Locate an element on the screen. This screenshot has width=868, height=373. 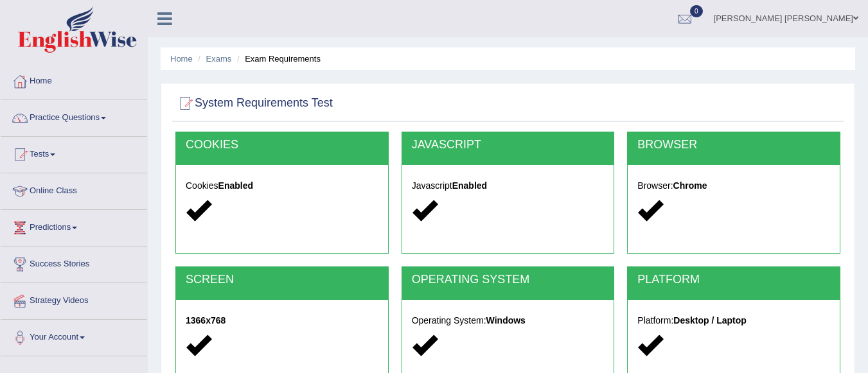
strong: Windows is located at coordinates (506, 321).